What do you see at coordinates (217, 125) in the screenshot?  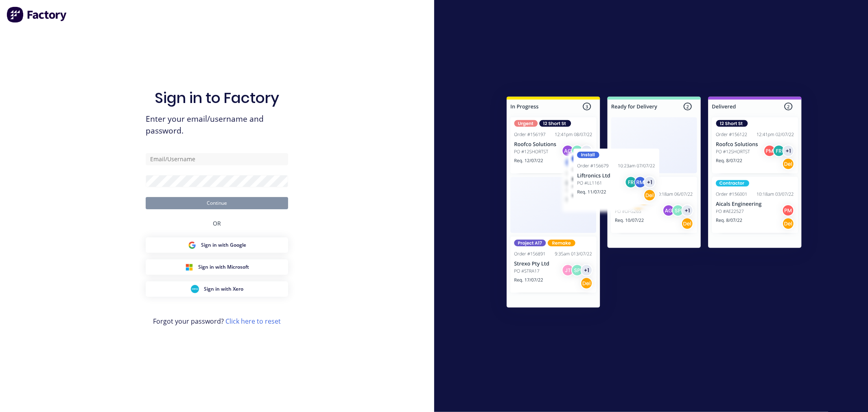 I see `span: Enter your email/username and password.` at bounding box center [217, 125].